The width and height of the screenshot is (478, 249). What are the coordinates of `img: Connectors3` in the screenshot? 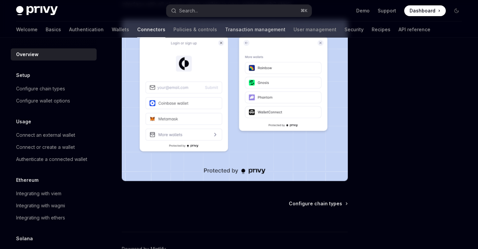 It's located at (235, 100).